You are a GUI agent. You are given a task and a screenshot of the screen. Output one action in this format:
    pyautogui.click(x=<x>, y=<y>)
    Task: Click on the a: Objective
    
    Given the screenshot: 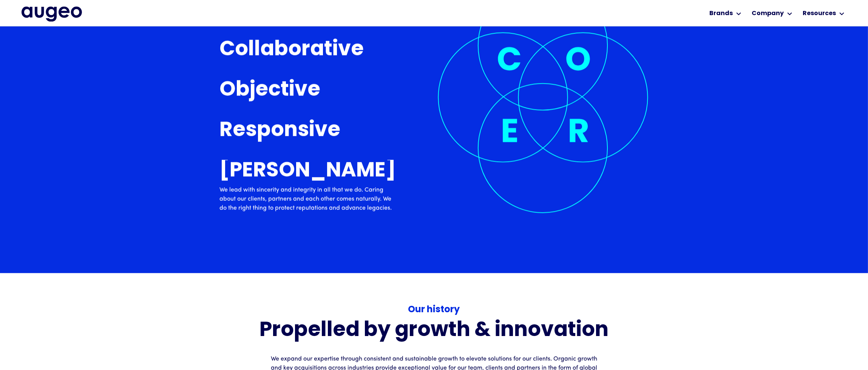 What is the action you would take?
    pyautogui.click(x=308, y=91)
    